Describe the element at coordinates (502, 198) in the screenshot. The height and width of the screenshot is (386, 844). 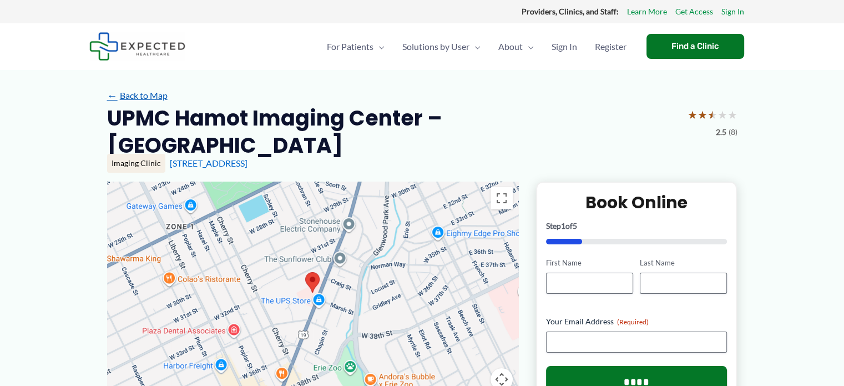
I see `button: Toggle fullscreen view` at that location.